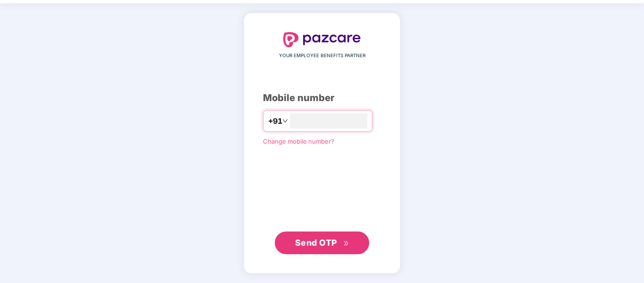 This screenshot has width=644, height=283. I want to click on span: Send OTP, so click(316, 242).